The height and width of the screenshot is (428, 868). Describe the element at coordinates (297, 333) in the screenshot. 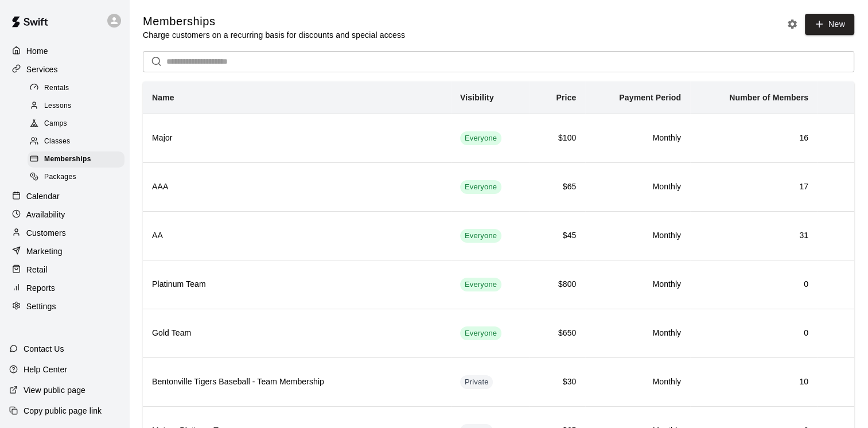

I see `h6: Gold Team` at that location.